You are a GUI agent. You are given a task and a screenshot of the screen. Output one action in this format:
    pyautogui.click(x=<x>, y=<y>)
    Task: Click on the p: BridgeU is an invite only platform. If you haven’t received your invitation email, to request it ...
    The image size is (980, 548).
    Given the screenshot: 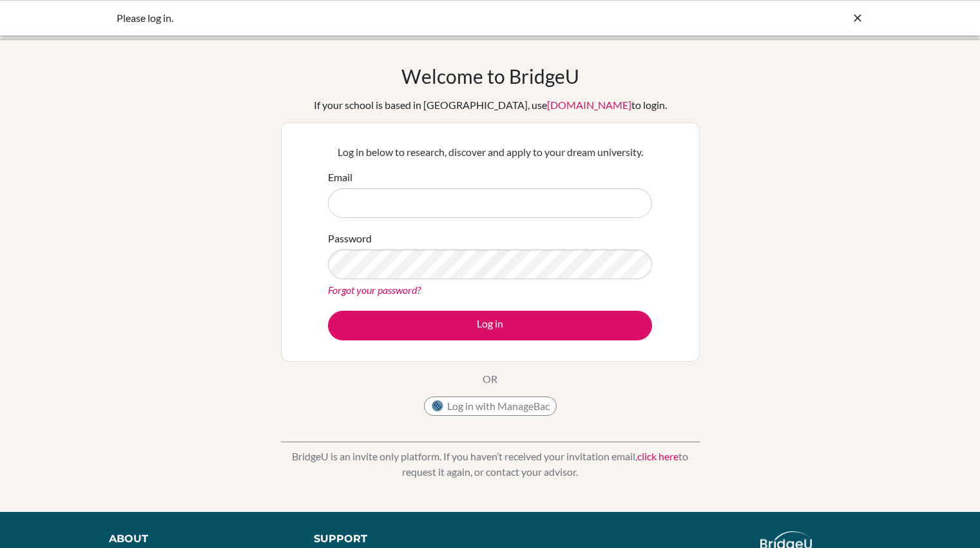 What is the action you would take?
    pyautogui.click(x=490, y=464)
    